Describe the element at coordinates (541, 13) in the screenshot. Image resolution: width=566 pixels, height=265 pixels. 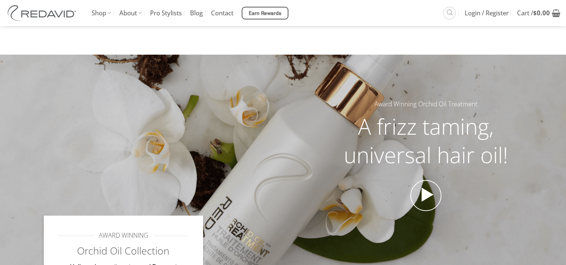
I see `bdi: 0.00` at that location.